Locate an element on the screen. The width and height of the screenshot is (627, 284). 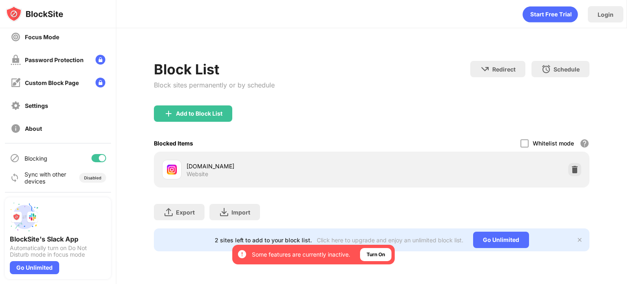
img: about-off.svg is located at coordinates (16, 128).